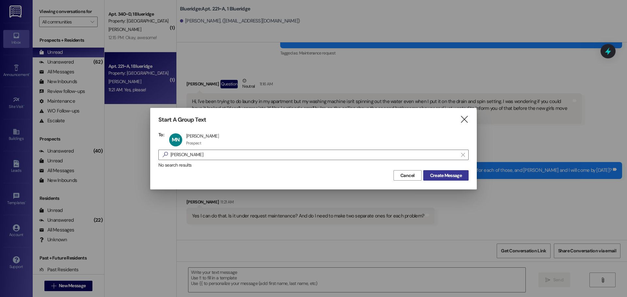  Describe the element at coordinates (446, 176) in the screenshot. I see `span: Create Message` at that location.